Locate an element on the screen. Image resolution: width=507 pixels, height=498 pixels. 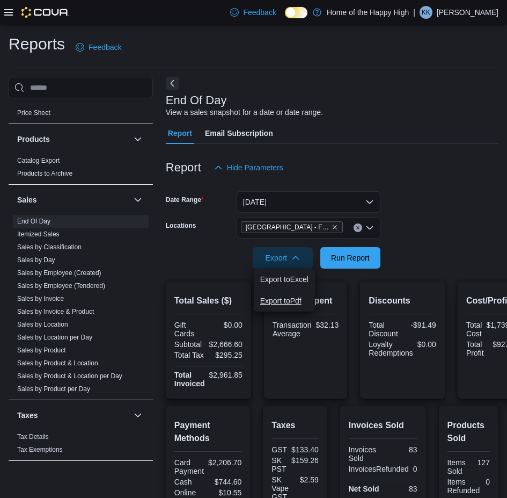
button: Run Report is located at coordinates (351, 258).